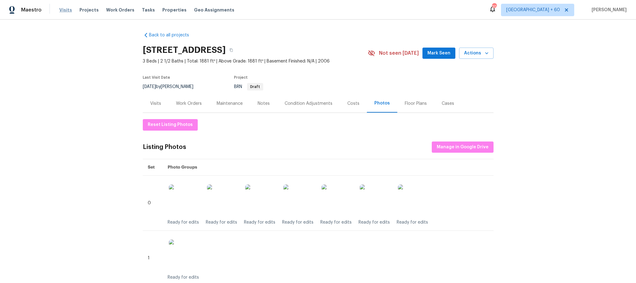 The image size is (636, 283). I want to click on span: 3 Beds | 2 1/2 Baths | Total: 1881 ft² | Above Grade: 1881 ft² | Basement Finished: N/A | 2006, so click(255, 61).